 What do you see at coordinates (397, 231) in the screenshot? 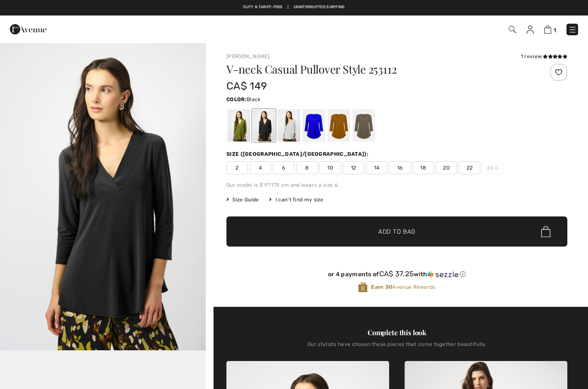
I see `span: Add to Bag` at bounding box center [397, 231].